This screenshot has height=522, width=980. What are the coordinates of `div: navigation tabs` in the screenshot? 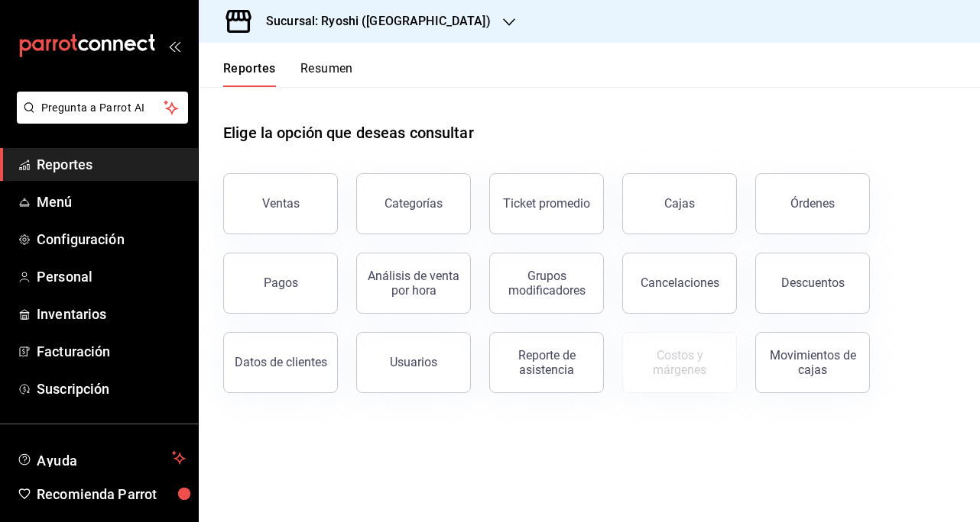 It's located at (288, 74).